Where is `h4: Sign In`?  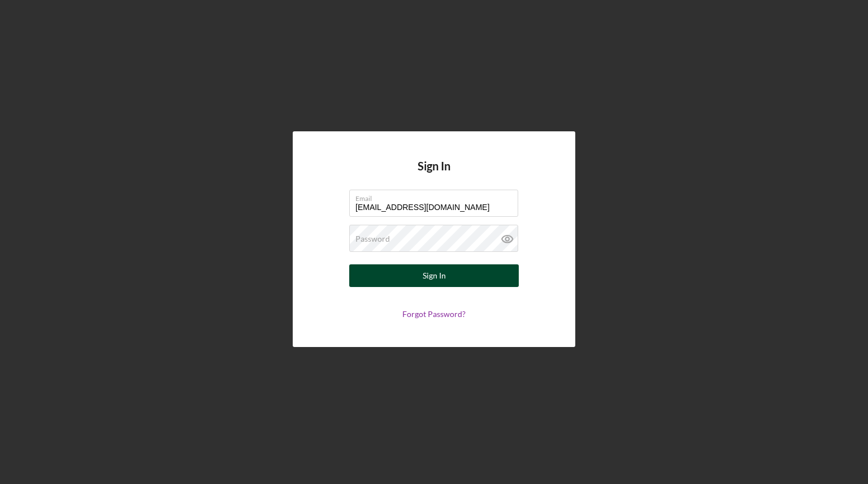 h4: Sign In is located at coordinates (434, 174).